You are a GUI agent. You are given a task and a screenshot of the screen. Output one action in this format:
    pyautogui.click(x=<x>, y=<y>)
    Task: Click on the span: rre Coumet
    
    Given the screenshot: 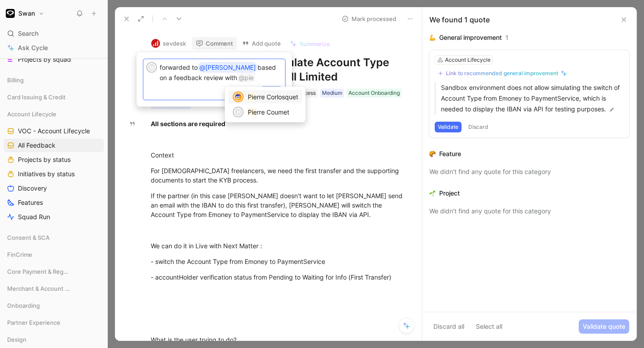 What is the action you would take?
    pyautogui.click(x=273, y=112)
    